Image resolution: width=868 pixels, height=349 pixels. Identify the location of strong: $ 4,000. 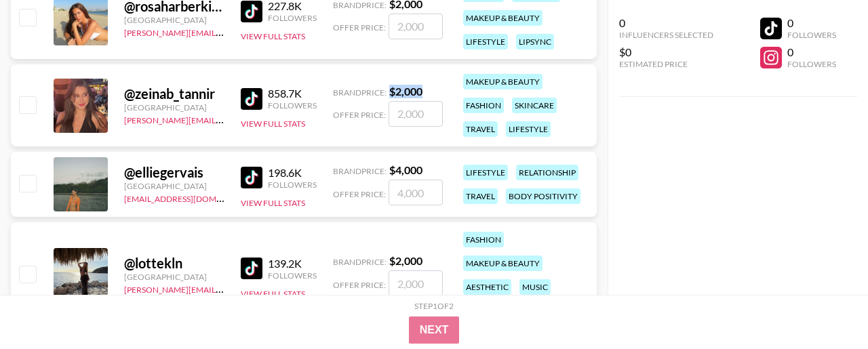
(406, 169).